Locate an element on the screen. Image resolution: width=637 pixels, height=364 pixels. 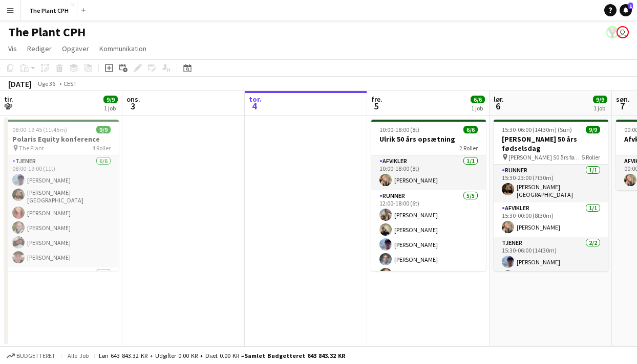
a: Rediger is located at coordinates (39, 49).